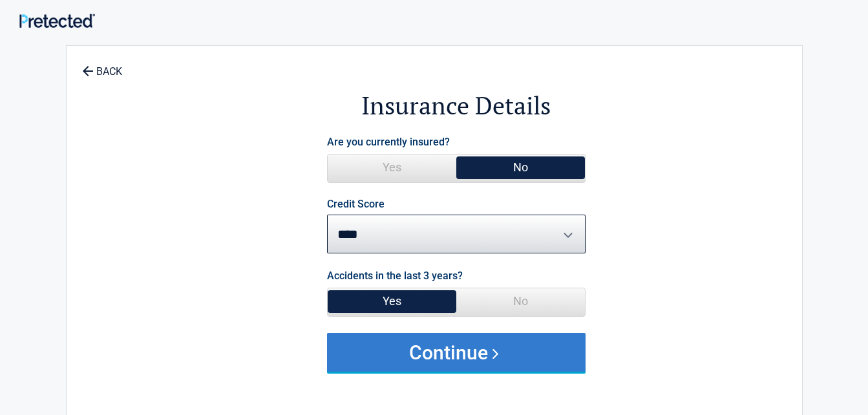 The height and width of the screenshot is (415, 868). Describe the element at coordinates (356, 204) in the screenshot. I see `label: Credit Score` at that location.